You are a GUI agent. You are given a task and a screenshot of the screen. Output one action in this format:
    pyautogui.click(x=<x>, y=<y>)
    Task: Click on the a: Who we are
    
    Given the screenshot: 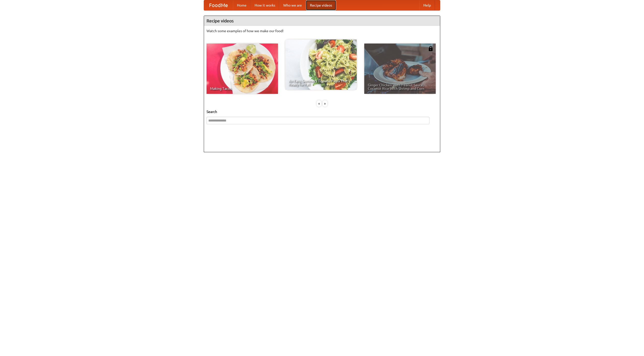 What is the action you would take?
    pyautogui.click(x=293, y=5)
    